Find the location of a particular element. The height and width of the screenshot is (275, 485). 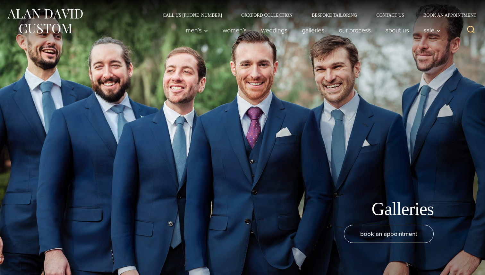

button: View Search Form is located at coordinates (471, 30).